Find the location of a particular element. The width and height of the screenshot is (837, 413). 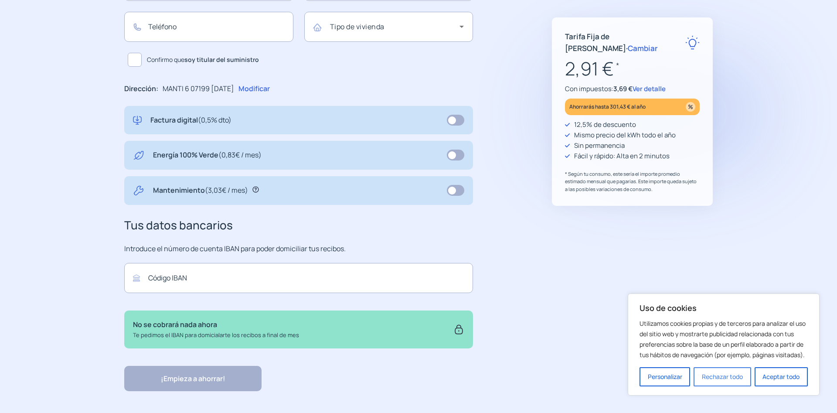

p: Mismo precio del kWh todo el año is located at coordinates (625, 135).